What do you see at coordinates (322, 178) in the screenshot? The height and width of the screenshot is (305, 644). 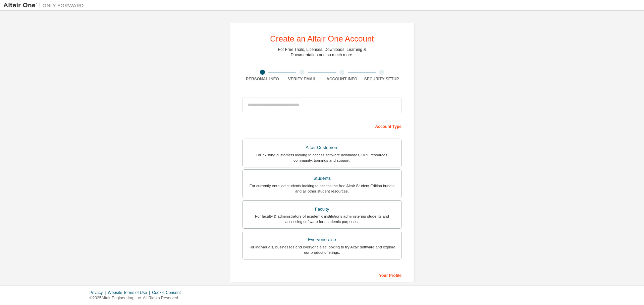 I see `div: Students` at bounding box center [322, 178].